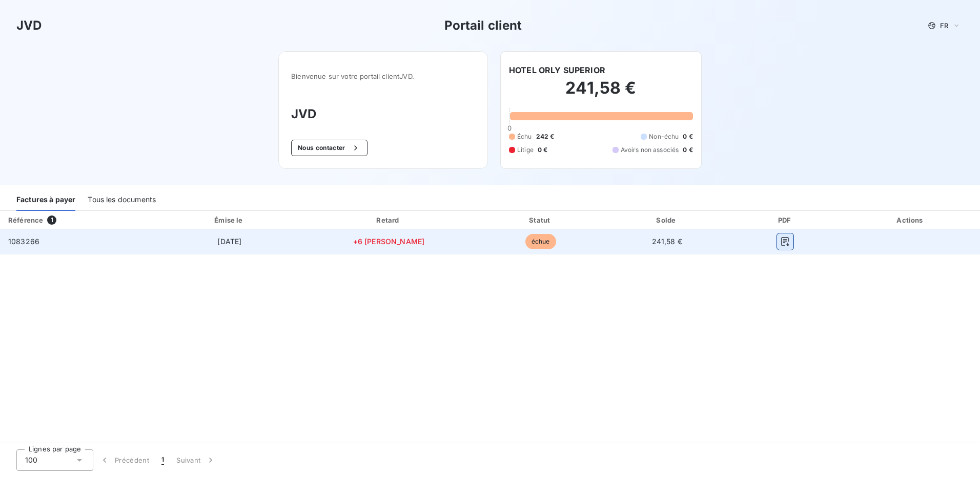 The width and height of the screenshot is (980, 477). What do you see at coordinates (785, 220) in the screenshot?
I see `div: PDF` at bounding box center [785, 220].